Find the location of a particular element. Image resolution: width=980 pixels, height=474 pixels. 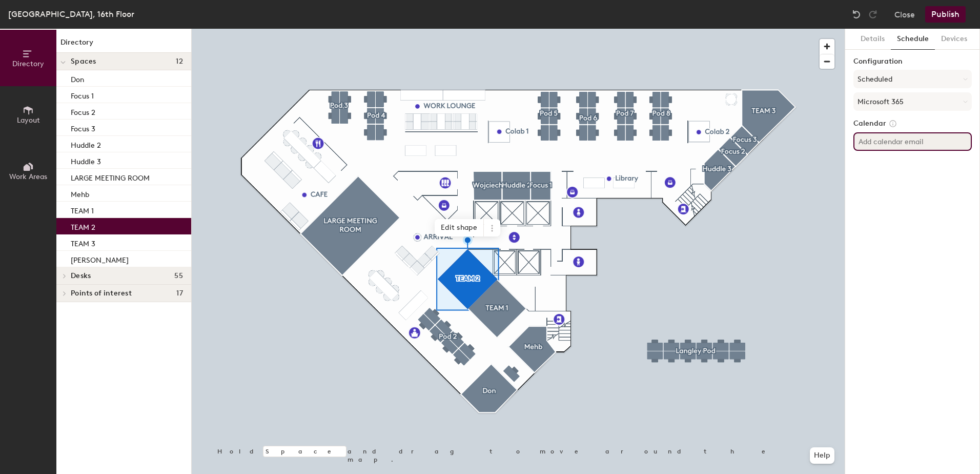

label: Configuration is located at coordinates (912, 62).